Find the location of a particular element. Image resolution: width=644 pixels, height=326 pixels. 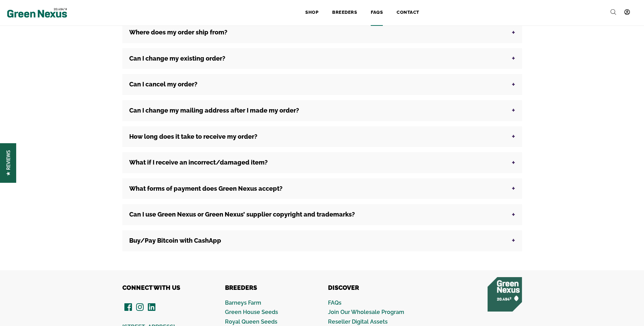

strong: Can I change my mailing address after I made my order? is located at coordinates (214, 110).